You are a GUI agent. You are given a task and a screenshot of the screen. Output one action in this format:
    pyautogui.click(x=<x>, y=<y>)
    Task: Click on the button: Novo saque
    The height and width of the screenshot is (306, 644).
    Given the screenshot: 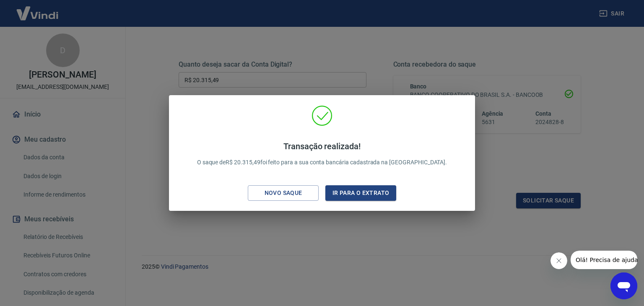 What is the action you would take?
    pyautogui.click(x=283, y=193)
    